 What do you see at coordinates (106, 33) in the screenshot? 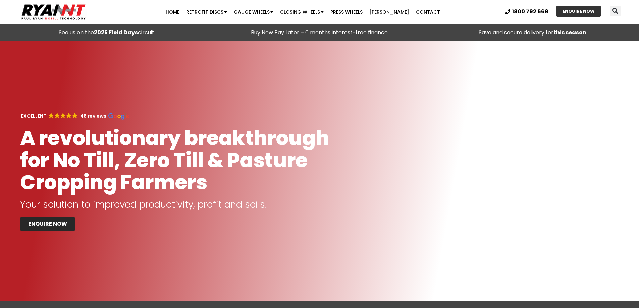
I see `div: See us on the circuit` at bounding box center [106, 33].